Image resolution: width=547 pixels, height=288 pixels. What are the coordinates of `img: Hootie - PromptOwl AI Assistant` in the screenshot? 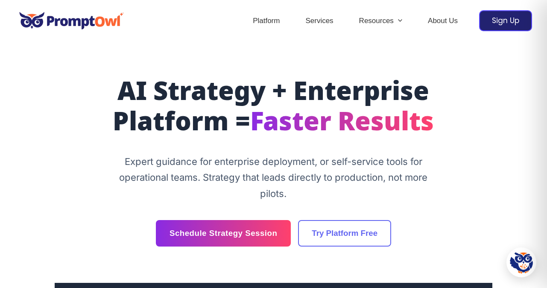 It's located at (521, 262).